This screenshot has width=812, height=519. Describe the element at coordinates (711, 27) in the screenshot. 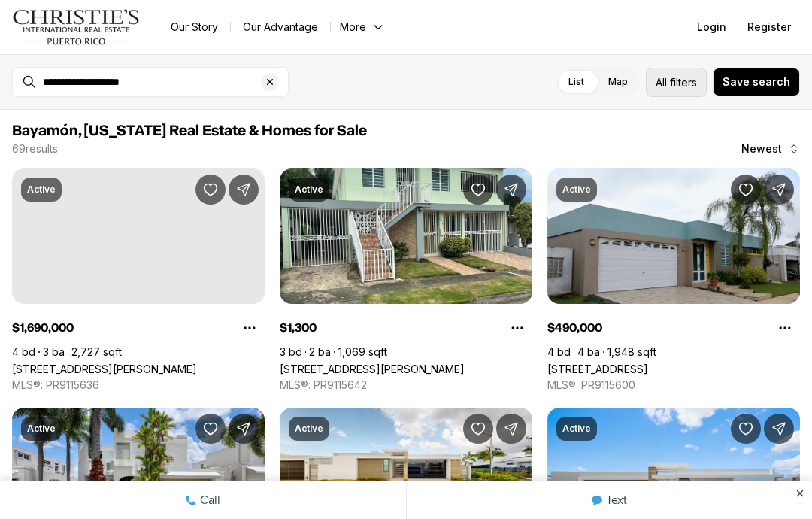

I see `button: Login` at that location.